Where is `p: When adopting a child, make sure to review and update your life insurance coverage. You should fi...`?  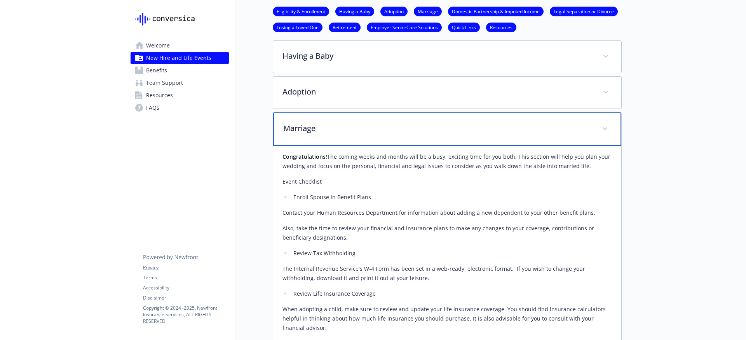 p: When adopting a child, make sure to review and update your life insurance coverage. You should fi... is located at coordinates (447, 318).